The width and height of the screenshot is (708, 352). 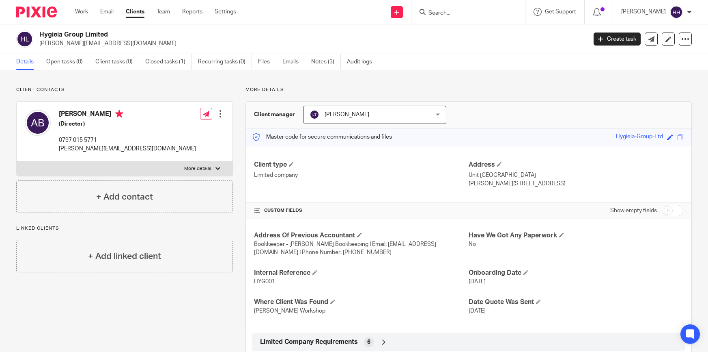 I want to click on h4: CUSTOM FIELDS, so click(x=361, y=210).